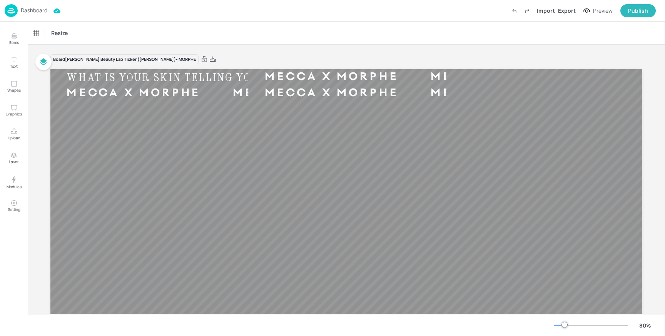  I want to click on button: Preview, so click(598, 11).